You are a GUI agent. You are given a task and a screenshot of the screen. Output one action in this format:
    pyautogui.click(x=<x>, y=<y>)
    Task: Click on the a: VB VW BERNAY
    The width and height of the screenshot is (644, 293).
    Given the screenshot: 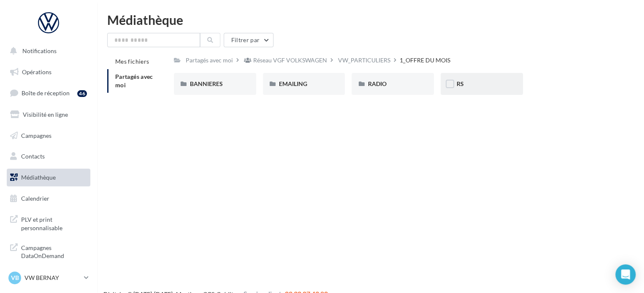 What is the action you would take?
    pyautogui.click(x=48, y=278)
    